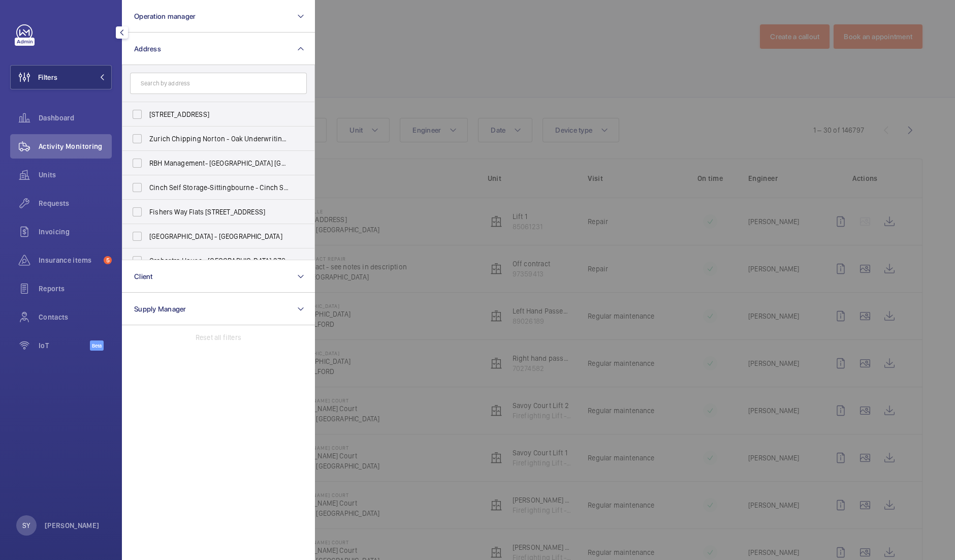  I want to click on span: 5, so click(108, 260).